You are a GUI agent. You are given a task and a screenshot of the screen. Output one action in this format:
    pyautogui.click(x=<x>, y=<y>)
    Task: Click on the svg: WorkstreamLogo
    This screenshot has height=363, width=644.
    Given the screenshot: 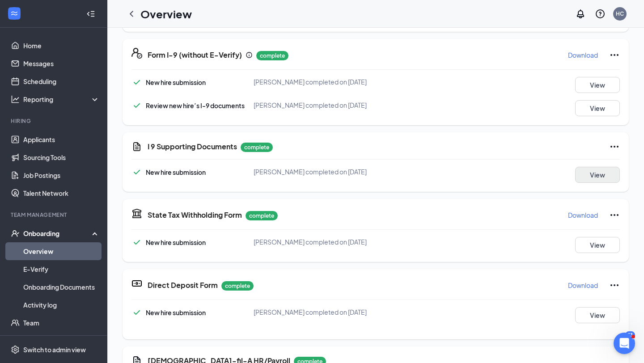 What is the action you would take?
    pyautogui.click(x=14, y=13)
    